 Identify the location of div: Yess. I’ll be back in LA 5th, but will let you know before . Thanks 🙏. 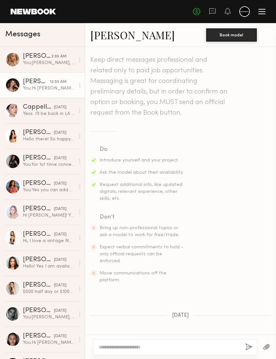
(49, 114).